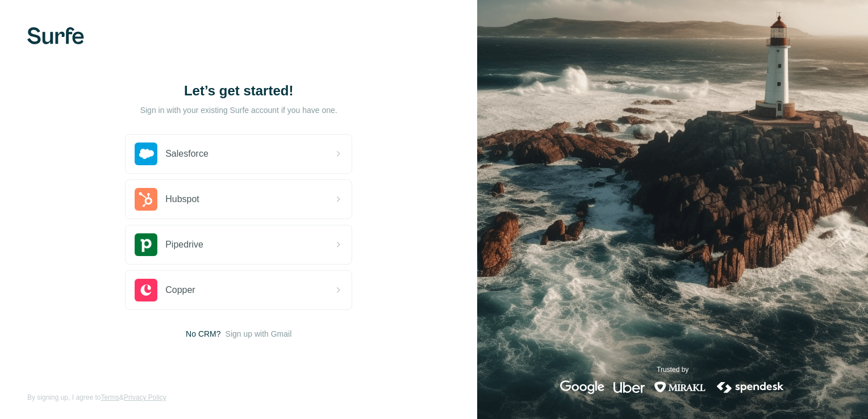  I want to click on span: No CRM?, so click(202, 334).